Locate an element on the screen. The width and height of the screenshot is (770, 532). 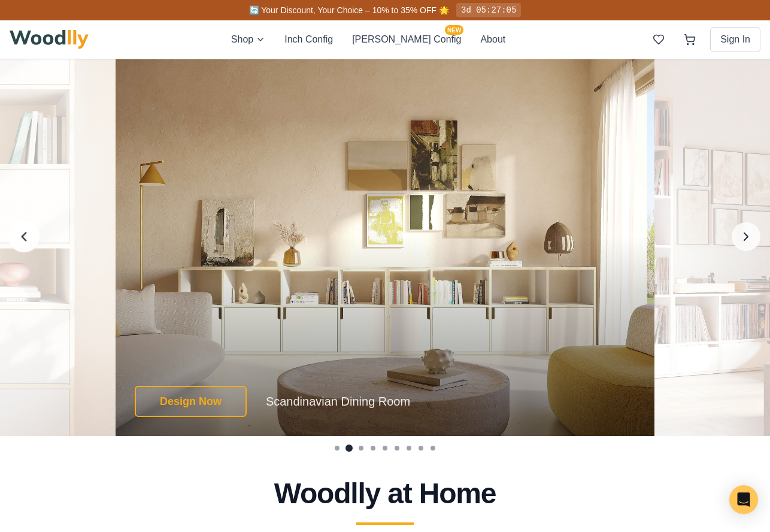
button: Shop is located at coordinates (247, 40).